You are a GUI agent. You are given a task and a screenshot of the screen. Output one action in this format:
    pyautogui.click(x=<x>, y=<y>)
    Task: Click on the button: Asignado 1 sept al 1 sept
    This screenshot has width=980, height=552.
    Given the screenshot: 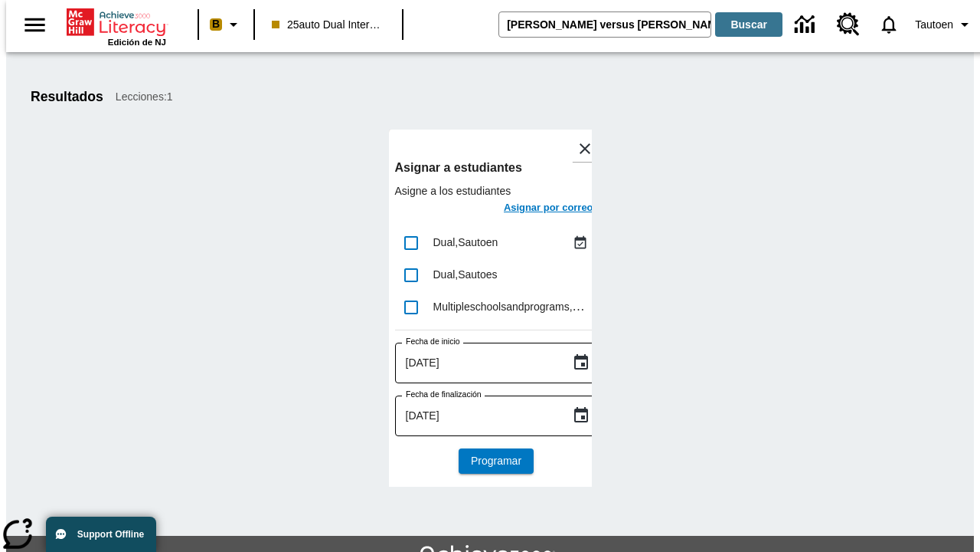 What is the action you would take?
    pyautogui.click(x=581, y=243)
    